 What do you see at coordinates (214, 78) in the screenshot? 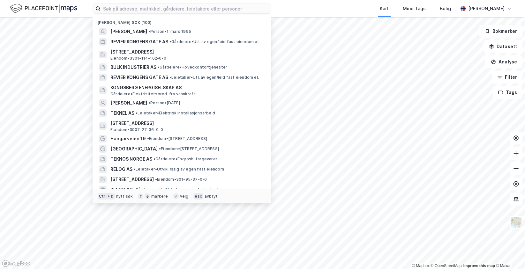
I see `span: Leietaker • Utl. av egen/leid fast eiendom el.` at bounding box center [214, 78].